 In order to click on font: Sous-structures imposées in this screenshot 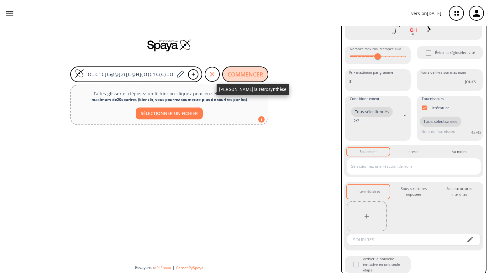, I will do `click(414, 191)`.